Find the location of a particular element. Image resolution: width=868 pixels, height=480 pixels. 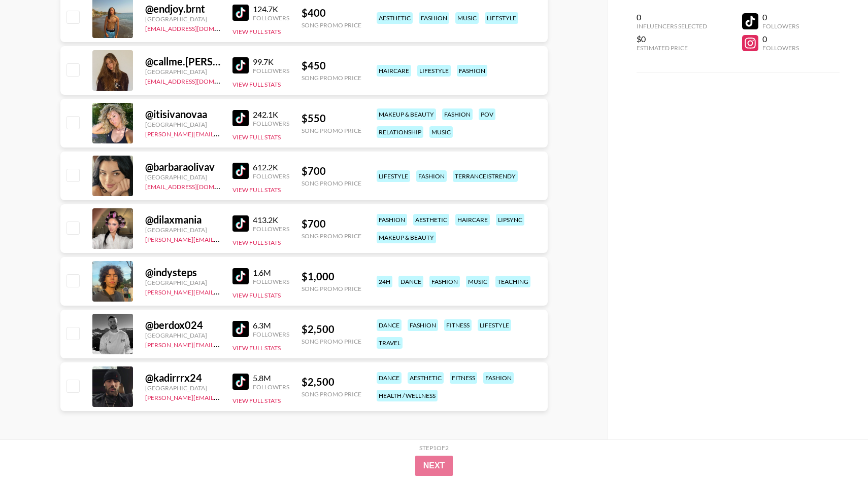

div: pov is located at coordinates (487, 114).